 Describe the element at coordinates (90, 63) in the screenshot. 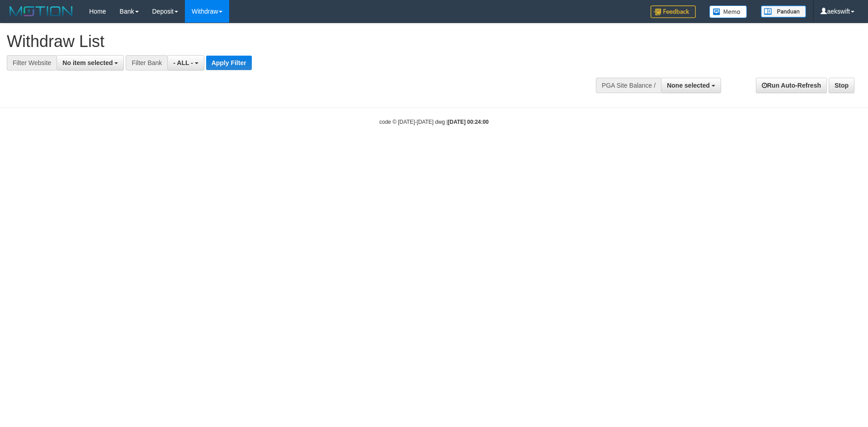

I see `button: No item selected` at that location.